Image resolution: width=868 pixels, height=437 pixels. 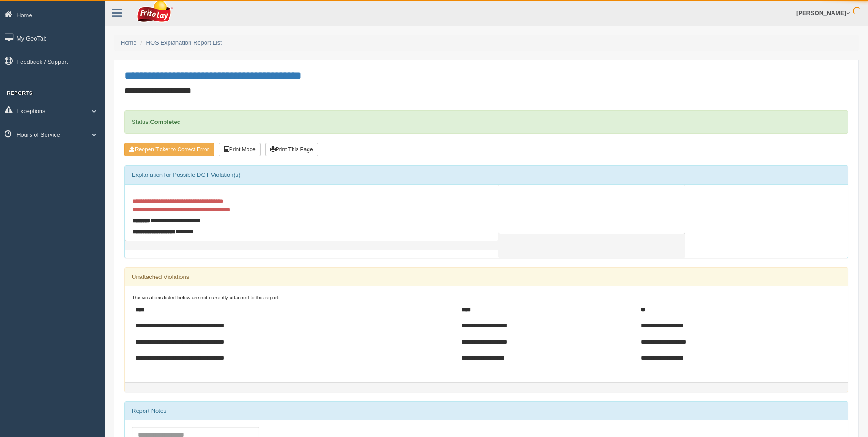 I want to click on button: Reopen Ticket, so click(x=169, y=150).